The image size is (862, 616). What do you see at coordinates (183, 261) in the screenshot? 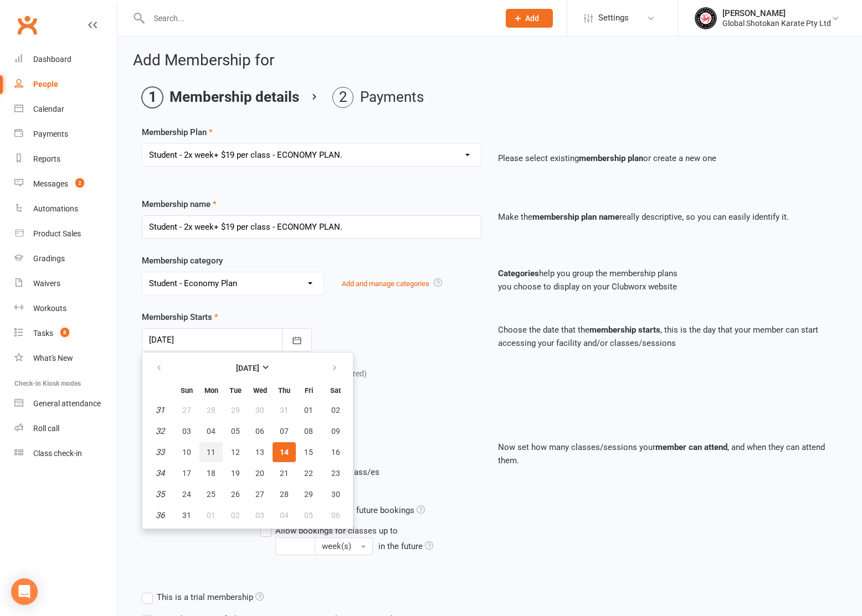
I see `label: Membership category` at bounding box center [183, 261].